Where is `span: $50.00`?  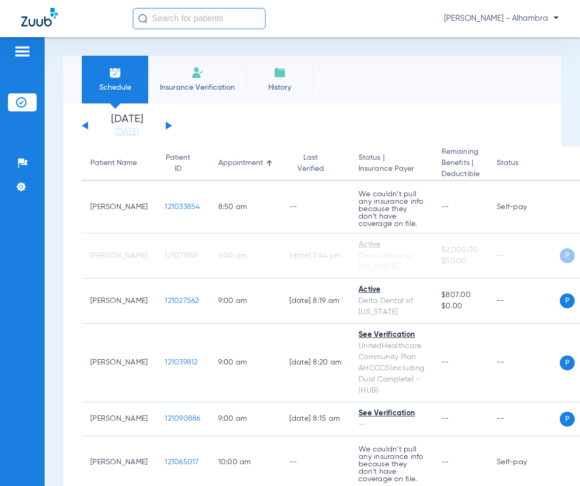
span: $50.00 is located at coordinates (460, 261).